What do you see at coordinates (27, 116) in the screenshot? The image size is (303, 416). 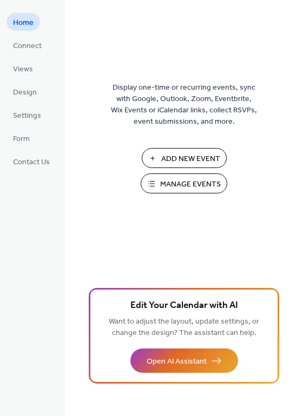 I see `span: Settings` at bounding box center [27, 116].